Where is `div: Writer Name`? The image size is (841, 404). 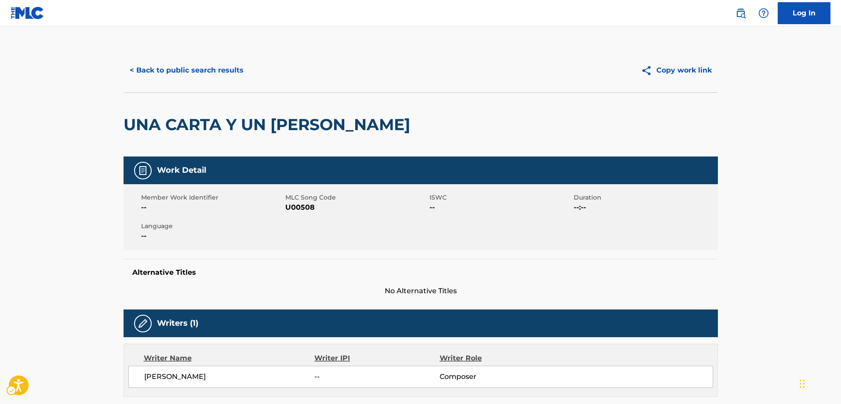
div: Writer Name is located at coordinates (229, 358).